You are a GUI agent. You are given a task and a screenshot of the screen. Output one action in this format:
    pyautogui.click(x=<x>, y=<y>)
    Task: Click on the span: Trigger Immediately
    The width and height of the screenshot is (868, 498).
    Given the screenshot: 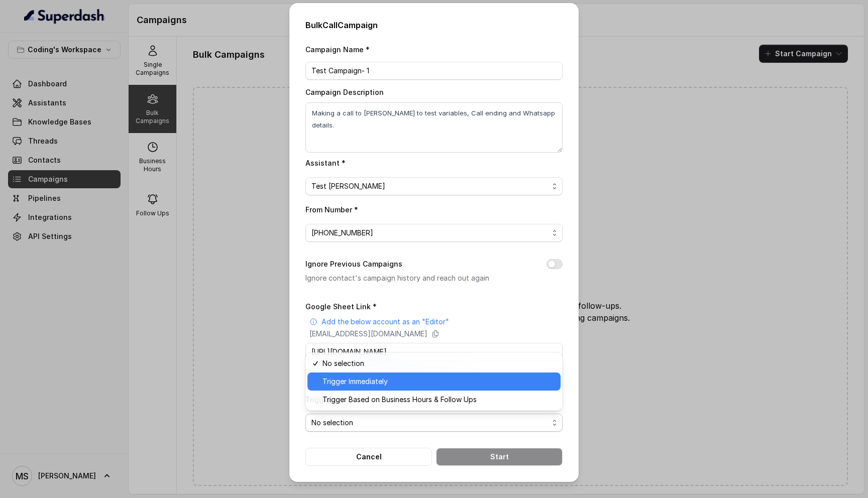 What is the action you would take?
    pyautogui.click(x=438, y=382)
    